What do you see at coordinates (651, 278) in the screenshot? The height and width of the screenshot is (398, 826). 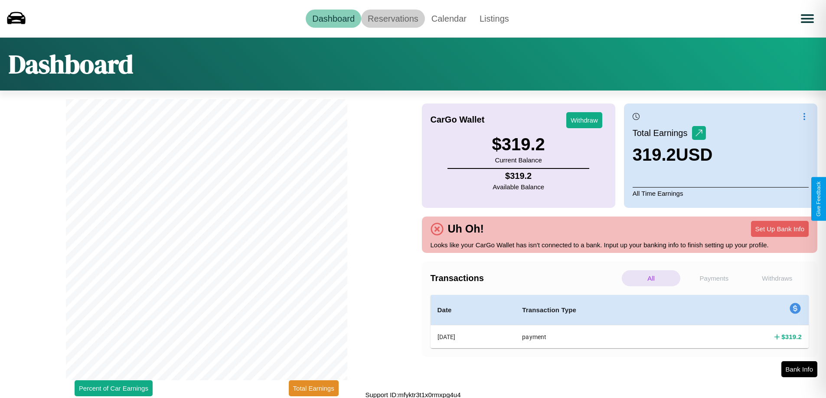 I see `p: All` at bounding box center [651, 278].